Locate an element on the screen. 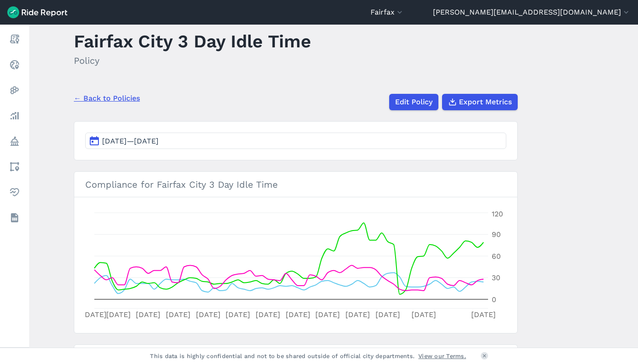 This screenshot has height=364, width=638. tspan: 30 is located at coordinates (496, 278).